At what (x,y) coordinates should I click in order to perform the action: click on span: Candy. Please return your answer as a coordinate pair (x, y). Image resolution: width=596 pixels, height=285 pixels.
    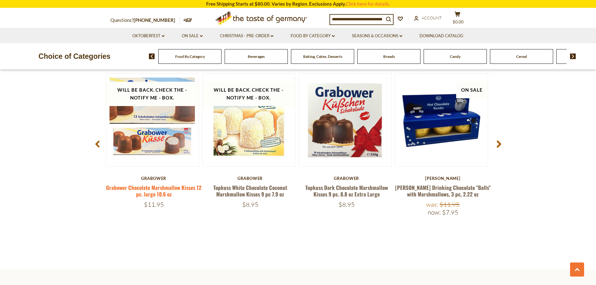
    Looking at the image, I should click on (455, 56).